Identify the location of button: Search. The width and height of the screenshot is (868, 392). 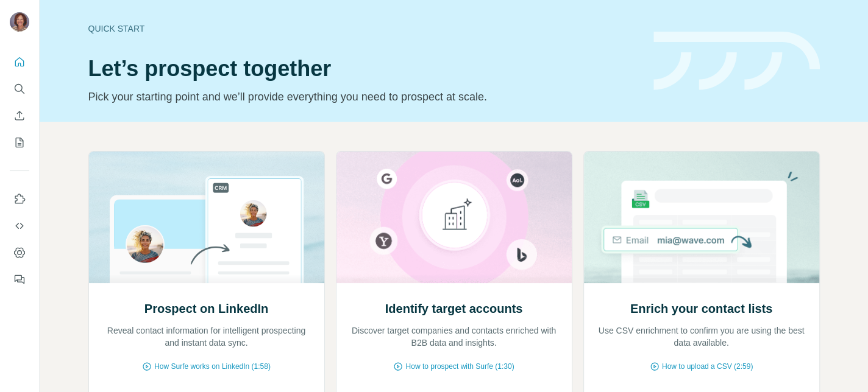
(20, 89).